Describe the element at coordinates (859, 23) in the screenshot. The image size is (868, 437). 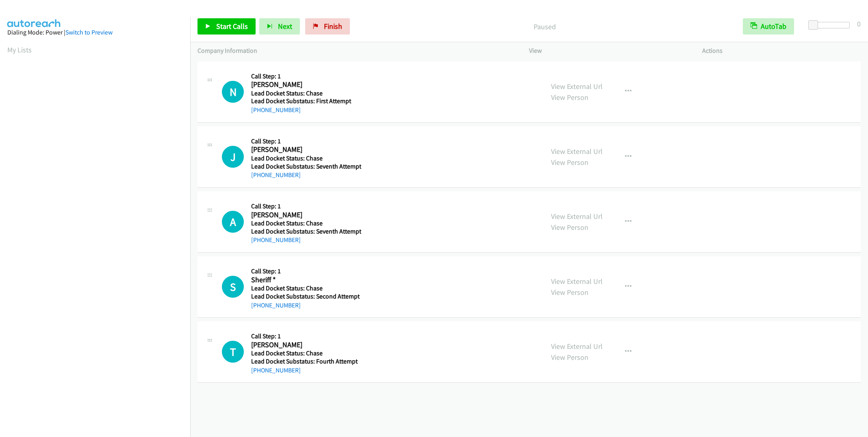
I see `div: 0` at that location.